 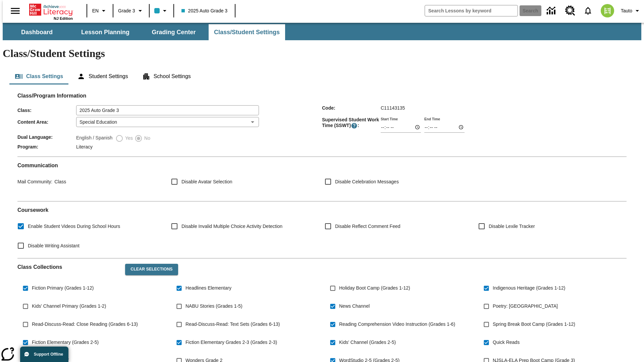 What do you see at coordinates (166, 76) in the screenshot?
I see `button: School Settings` at bounding box center [166, 76].